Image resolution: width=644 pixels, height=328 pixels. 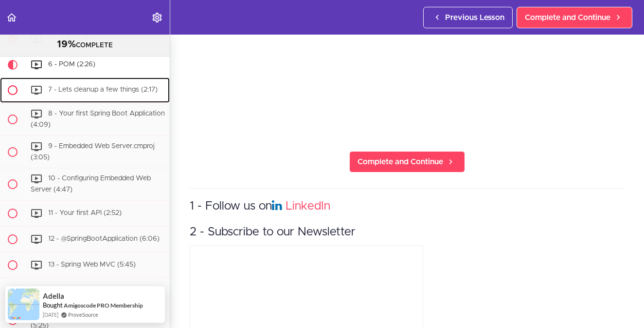 What do you see at coordinates (103, 90) in the screenshot?
I see `span: 7 - Lets cleanup a few things (2:17)` at bounding box center [103, 90].